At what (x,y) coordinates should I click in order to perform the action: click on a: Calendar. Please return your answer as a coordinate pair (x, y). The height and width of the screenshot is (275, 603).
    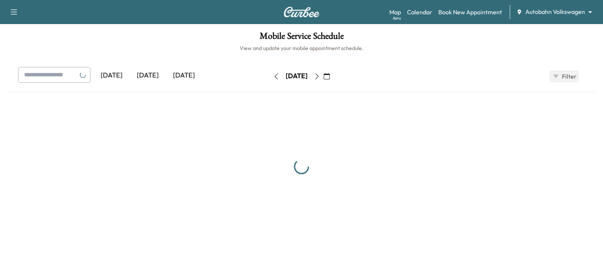
    Looking at the image, I should click on (419, 12).